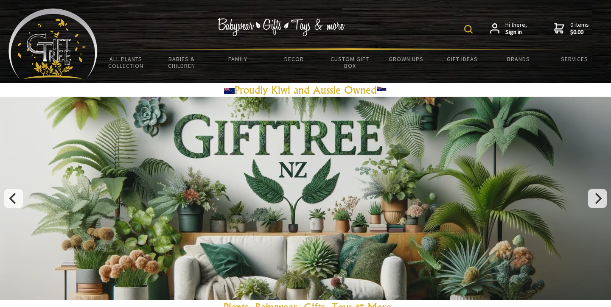 The image size is (611, 307). Describe the element at coordinates (597, 198) in the screenshot. I see `button: Next` at that location.